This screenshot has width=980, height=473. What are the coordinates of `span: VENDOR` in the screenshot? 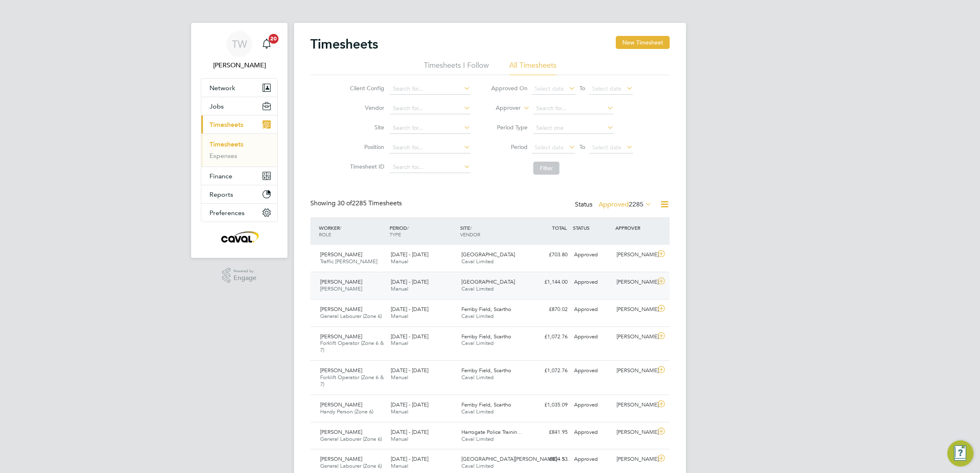 It's located at (470, 234).